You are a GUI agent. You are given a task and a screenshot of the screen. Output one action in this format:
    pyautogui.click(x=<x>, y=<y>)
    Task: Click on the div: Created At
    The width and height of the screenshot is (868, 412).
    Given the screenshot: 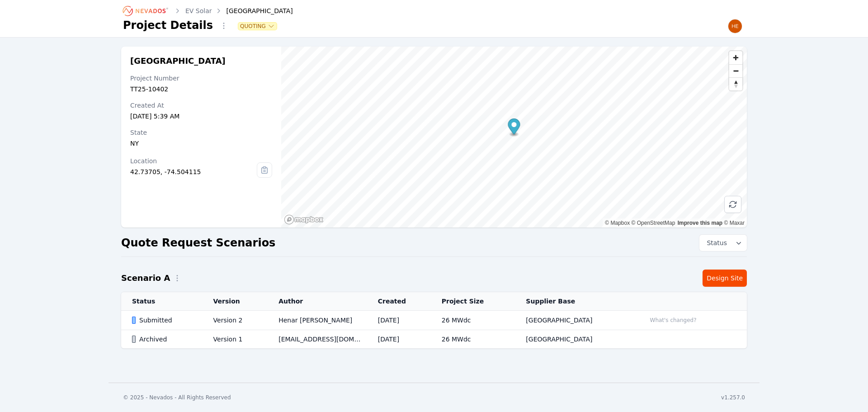 What is the action you would take?
    pyautogui.click(x=202, y=105)
    